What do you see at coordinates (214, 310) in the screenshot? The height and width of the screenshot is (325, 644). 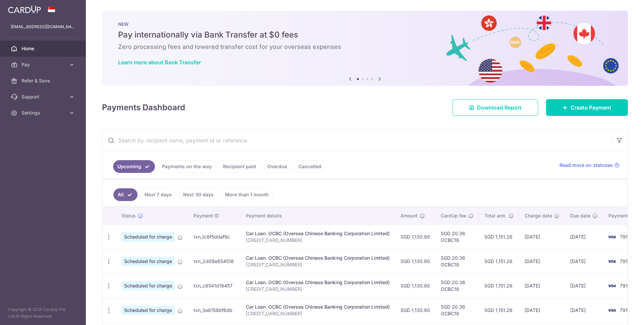 I see `td: txn_3a8158bf6db` at bounding box center [214, 310].